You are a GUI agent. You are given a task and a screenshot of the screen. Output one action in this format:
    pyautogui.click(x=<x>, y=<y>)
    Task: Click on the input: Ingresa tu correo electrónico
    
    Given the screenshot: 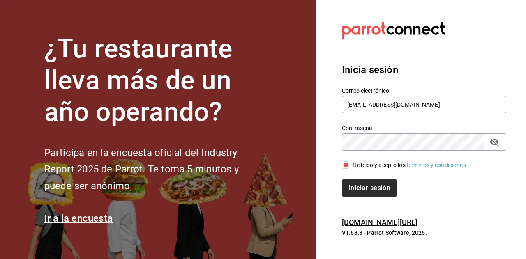 What is the action you would take?
    pyautogui.click(x=424, y=105)
    